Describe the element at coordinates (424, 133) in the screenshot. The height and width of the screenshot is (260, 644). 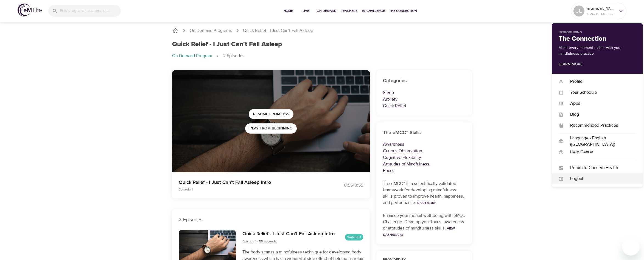
I see `h6: The eMCC™ Skills` at that location.